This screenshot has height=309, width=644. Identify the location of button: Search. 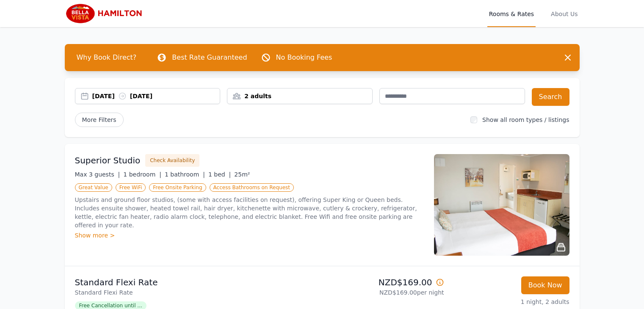
(550, 97).